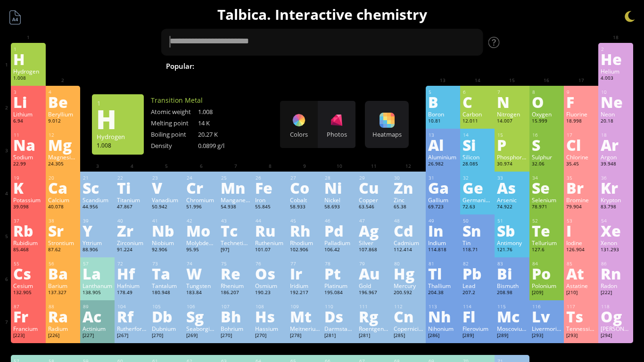 The image size is (644, 362). What do you see at coordinates (581, 157) in the screenshot?
I see `div: Chlorine` at bounding box center [581, 157].